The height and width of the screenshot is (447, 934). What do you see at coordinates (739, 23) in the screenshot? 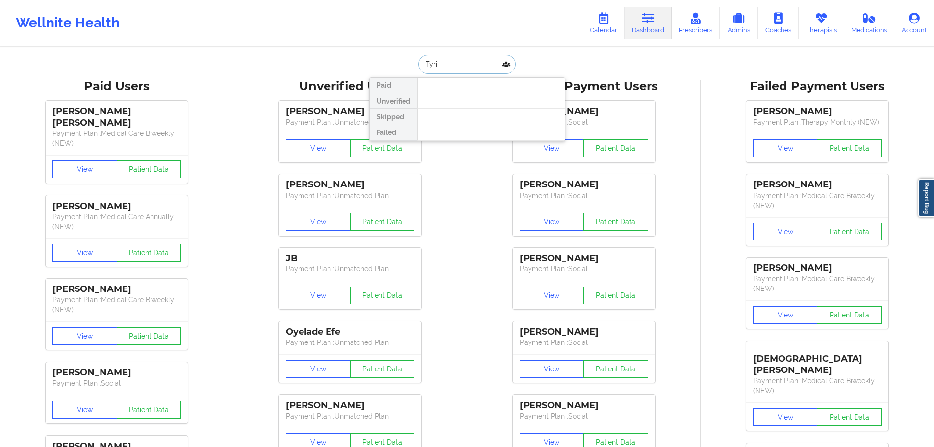
I see `a: Admins` at bounding box center [739, 23].